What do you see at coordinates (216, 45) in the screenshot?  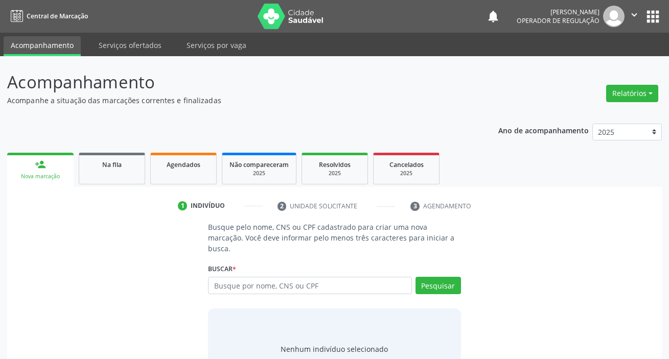 I see `a: Serviços por vaga` at bounding box center [216, 45].